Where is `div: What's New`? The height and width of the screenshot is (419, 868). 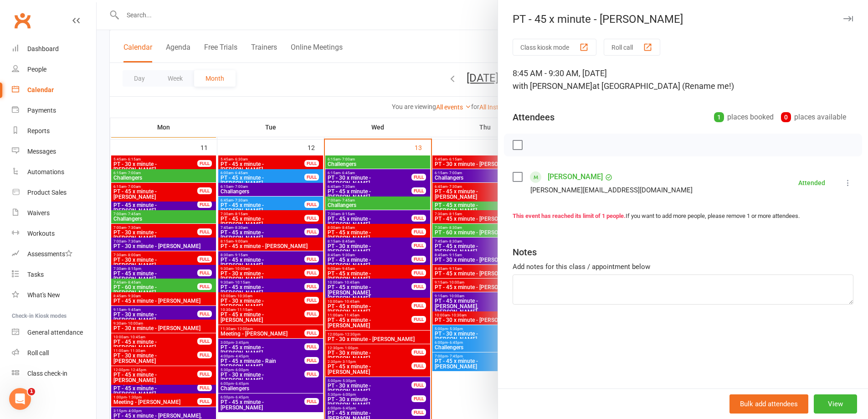
div: What's New is located at coordinates (44, 295).